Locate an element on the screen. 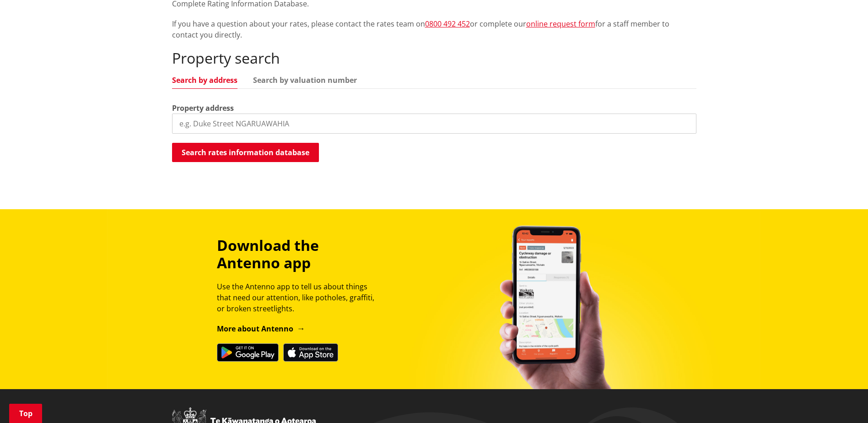 The image size is (868, 423). h2: Property search is located at coordinates (434, 58).